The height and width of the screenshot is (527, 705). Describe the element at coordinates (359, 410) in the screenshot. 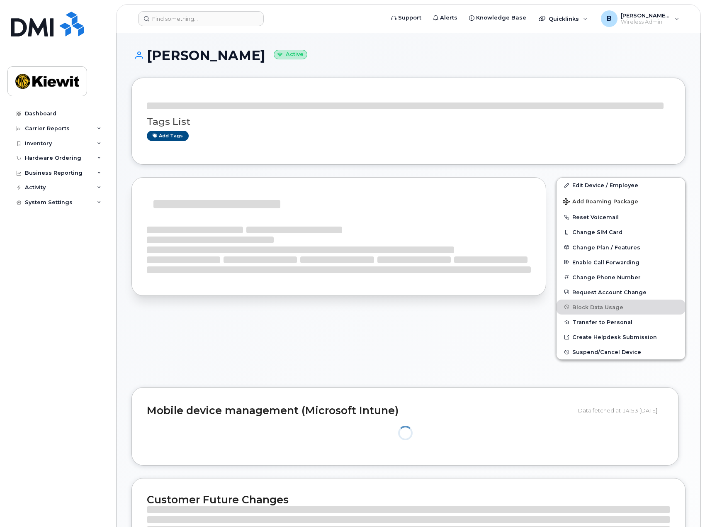

I see `h2: Mobile device management (Microsoft Intune)` at that location.